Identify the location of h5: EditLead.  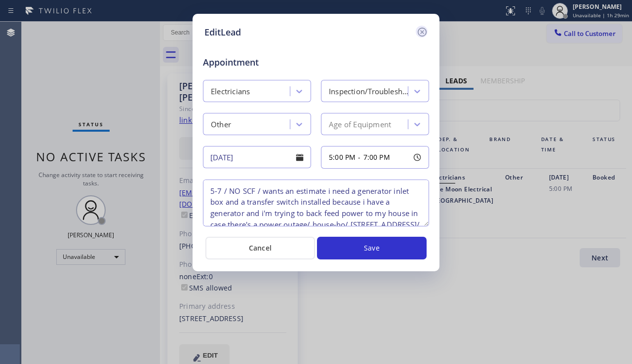
(223, 32).